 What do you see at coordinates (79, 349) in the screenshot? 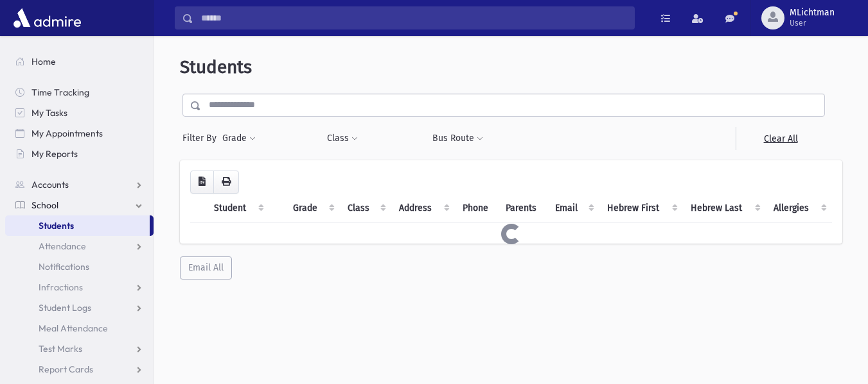
I see `a: Test Marks` at bounding box center [79, 349].